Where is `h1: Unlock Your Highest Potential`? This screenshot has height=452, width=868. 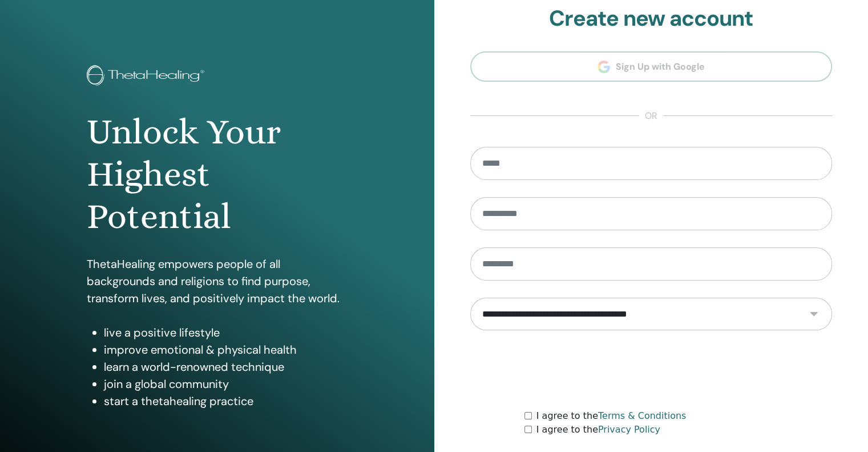 h1: Unlock Your Highest Potential is located at coordinates (217, 175).